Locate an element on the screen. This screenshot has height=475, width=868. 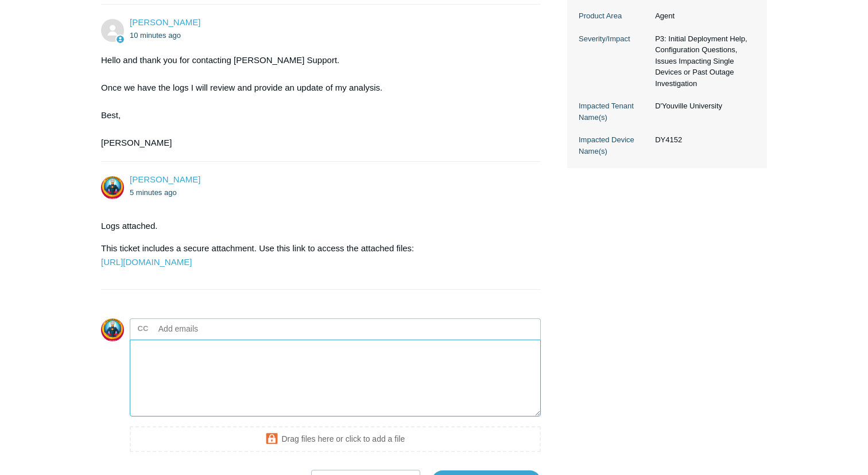
dt: Severity/Impact is located at coordinates (614, 39).